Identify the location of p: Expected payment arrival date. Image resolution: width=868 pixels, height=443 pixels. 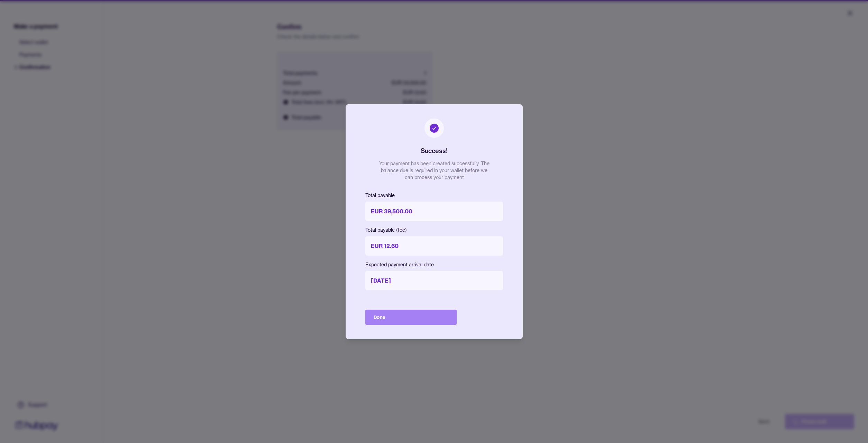
(434, 264).